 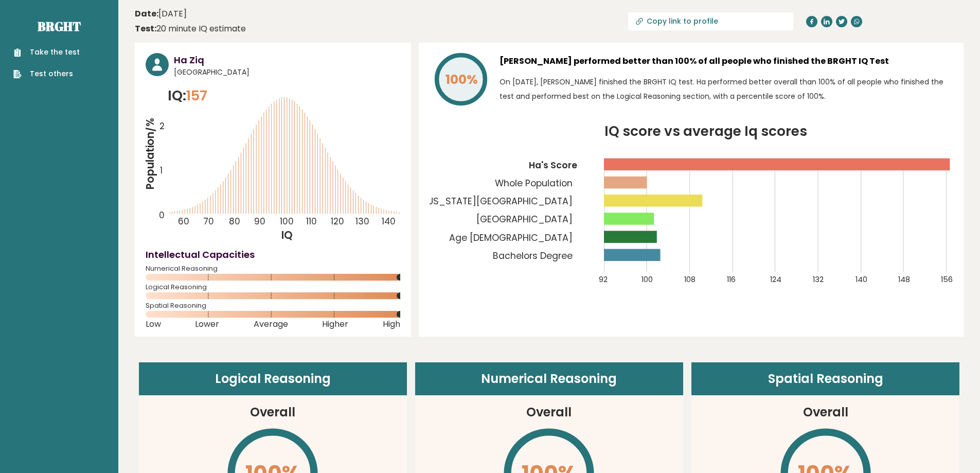 I want to click on span: Low, so click(x=153, y=324).